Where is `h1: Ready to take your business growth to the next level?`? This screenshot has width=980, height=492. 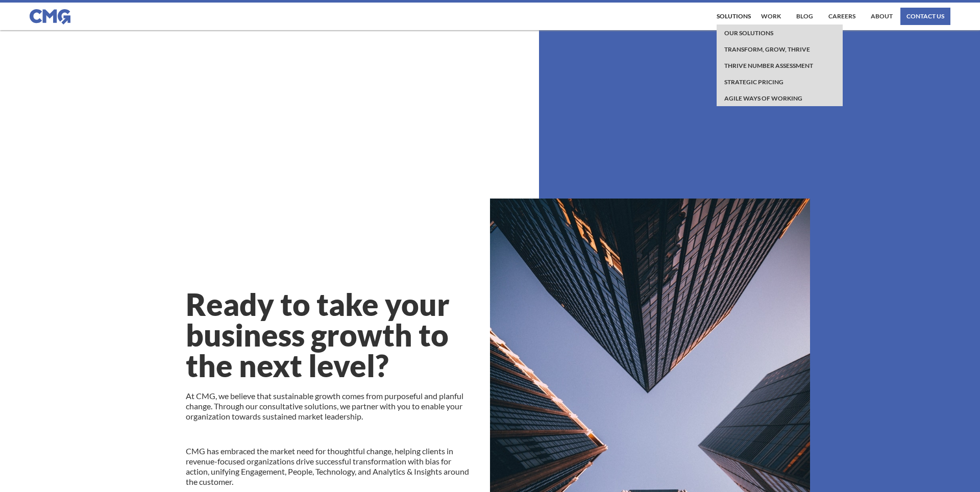 h1: Ready to take your business growth to the next level? is located at coordinates (331, 335).